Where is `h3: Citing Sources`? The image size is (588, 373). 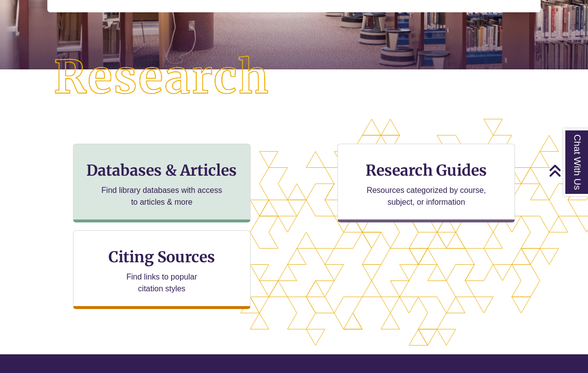
h3: Citing Sources is located at coordinates (162, 257).